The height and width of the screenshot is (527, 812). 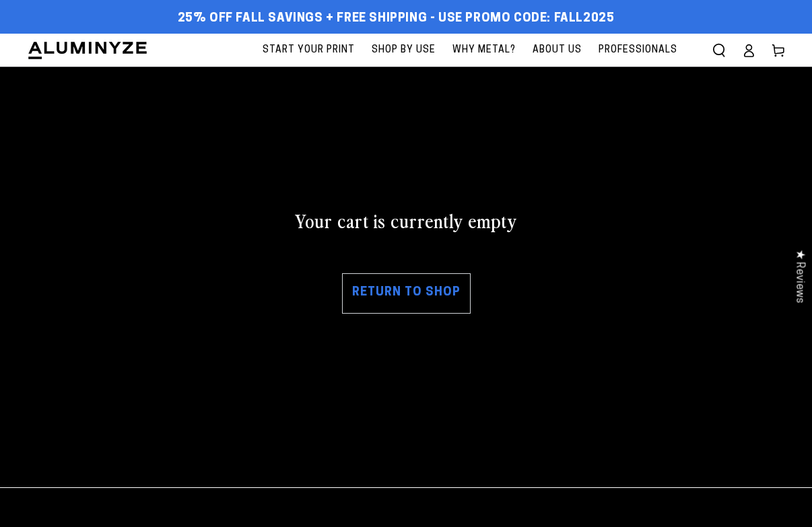 I want to click on a: Start Your Print, so click(x=308, y=50).